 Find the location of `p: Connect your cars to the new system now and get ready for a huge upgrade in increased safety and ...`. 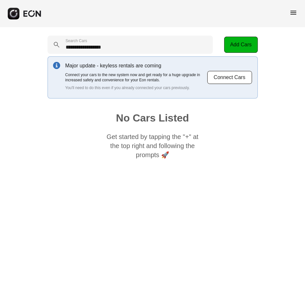

p: Connect your cars to the new system now and get ready for a huge upgrade in increased safety and ... is located at coordinates (136, 77).